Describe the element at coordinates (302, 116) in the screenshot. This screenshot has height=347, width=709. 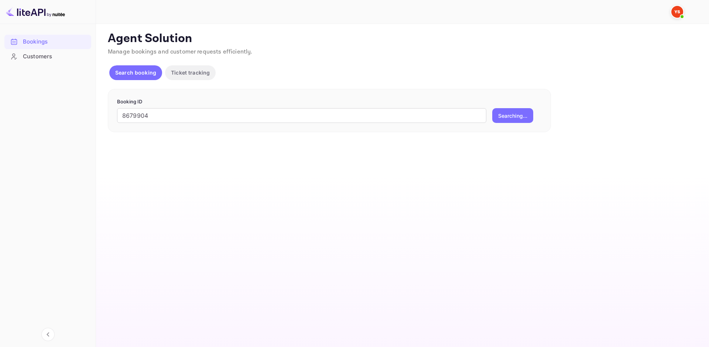
I see `input: Enter Booking ID (e.g., 63782194)` at that location.